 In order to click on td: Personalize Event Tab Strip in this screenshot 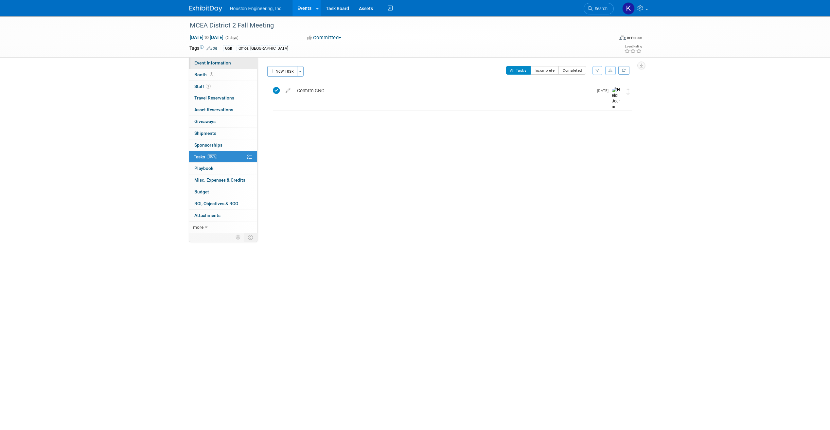, I will do `click(238, 237)`.